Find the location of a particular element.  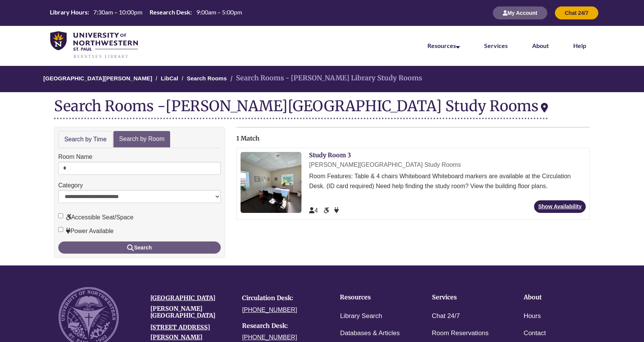

a: Hours Today is located at coordinates (145, 13).